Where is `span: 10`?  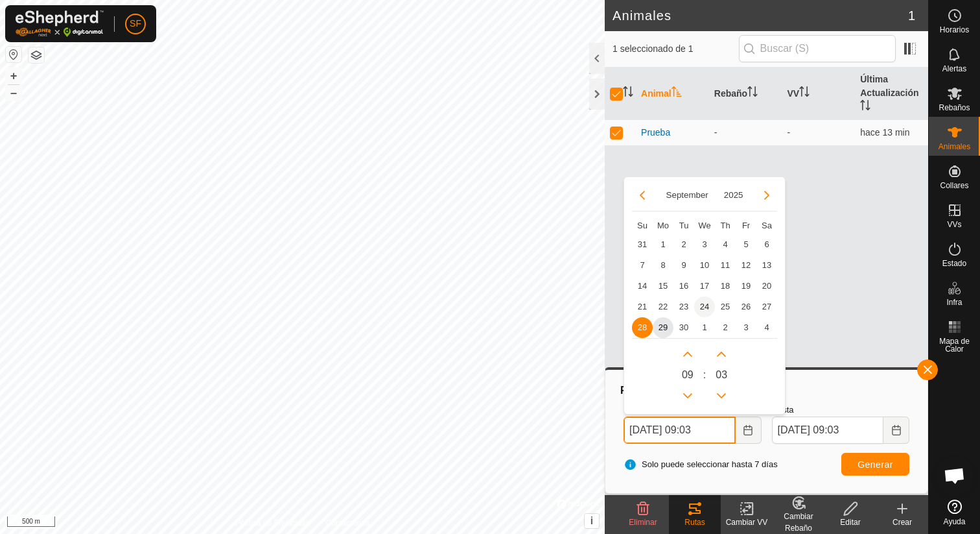 span: 10 is located at coordinates (704, 266).